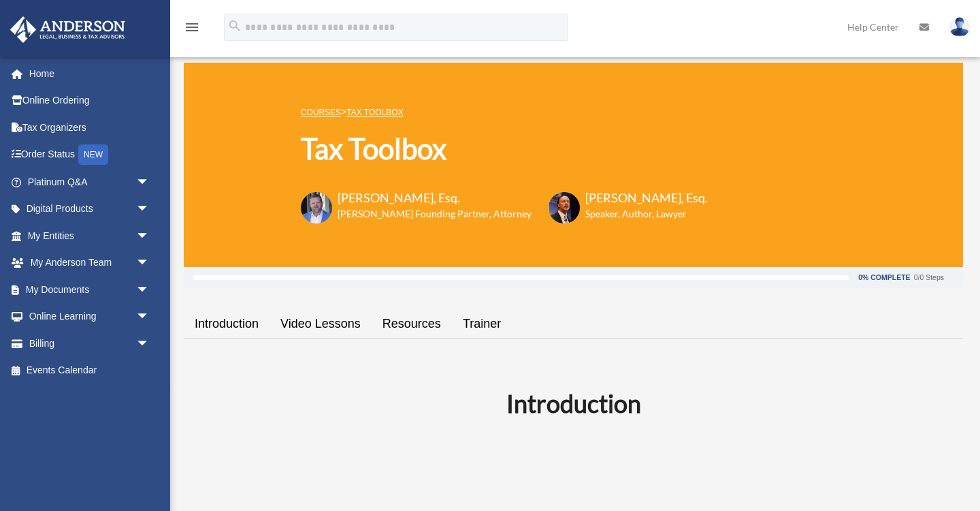 This screenshot has height=511, width=980. I want to click on a: Order StatusNEW, so click(90, 155).